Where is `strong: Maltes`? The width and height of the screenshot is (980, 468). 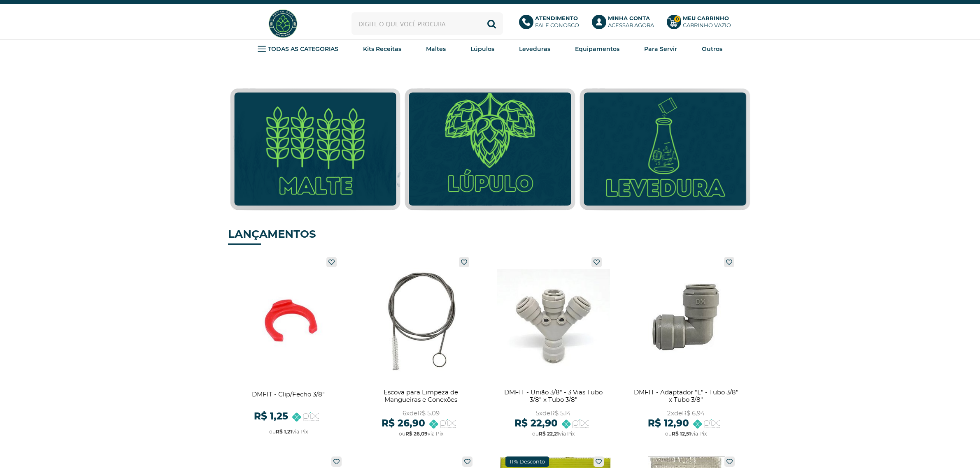 strong: Maltes is located at coordinates (436, 49).